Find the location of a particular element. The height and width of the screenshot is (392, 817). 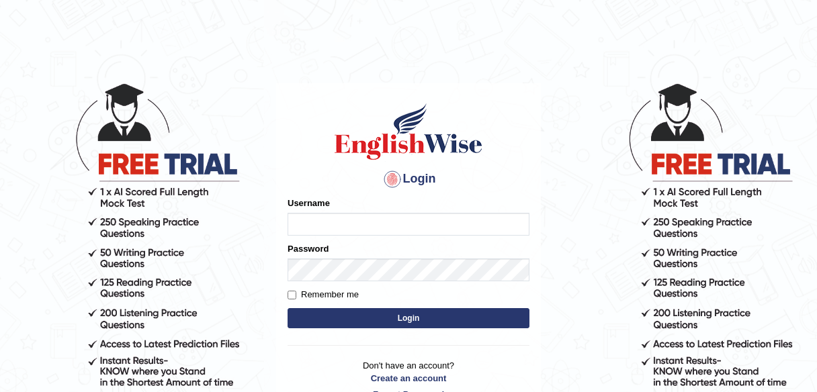

input: Remember me is located at coordinates (291, 295).